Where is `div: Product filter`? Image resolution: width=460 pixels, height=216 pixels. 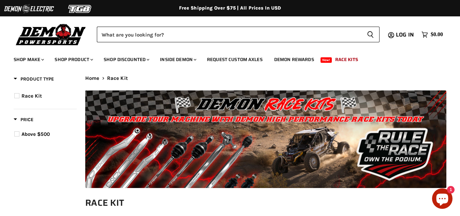 div: Product filter is located at coordinates (45, 111).